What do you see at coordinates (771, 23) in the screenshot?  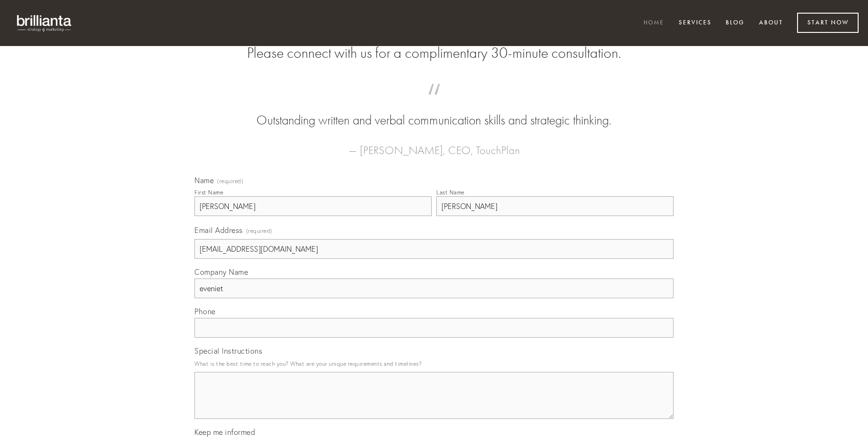 I see `a: About` at bounding box center [771, 23].